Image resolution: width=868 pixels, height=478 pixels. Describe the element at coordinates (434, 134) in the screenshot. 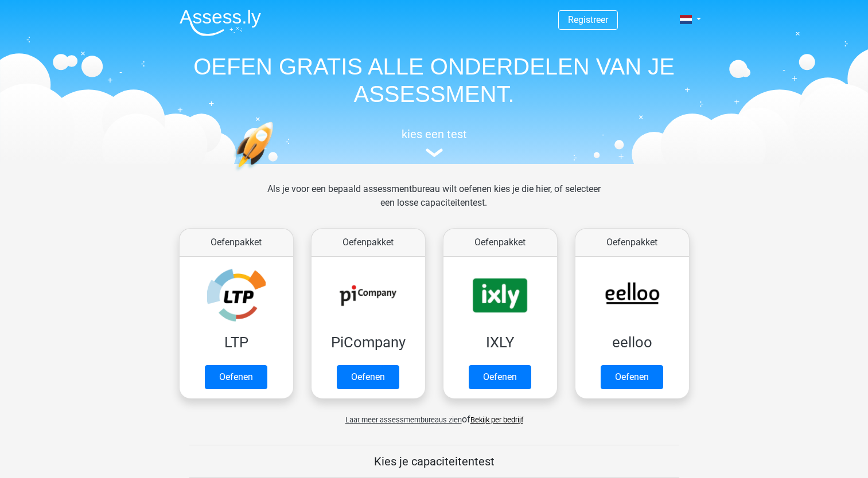

I see `h5: kies een test` at that location.